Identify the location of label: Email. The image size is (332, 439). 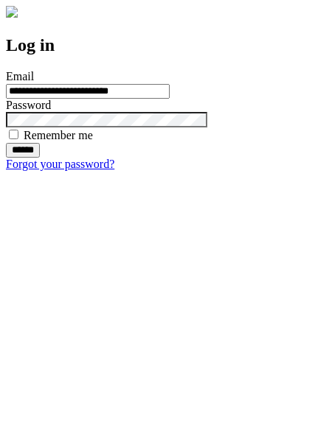
(20, 76).